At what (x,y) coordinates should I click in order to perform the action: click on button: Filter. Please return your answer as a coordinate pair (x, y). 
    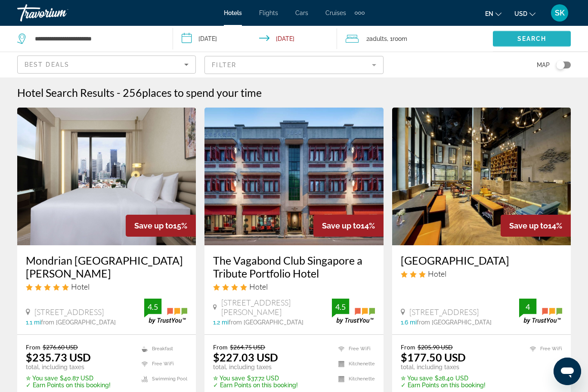
    Looking at the image, I should click on (294, 65).